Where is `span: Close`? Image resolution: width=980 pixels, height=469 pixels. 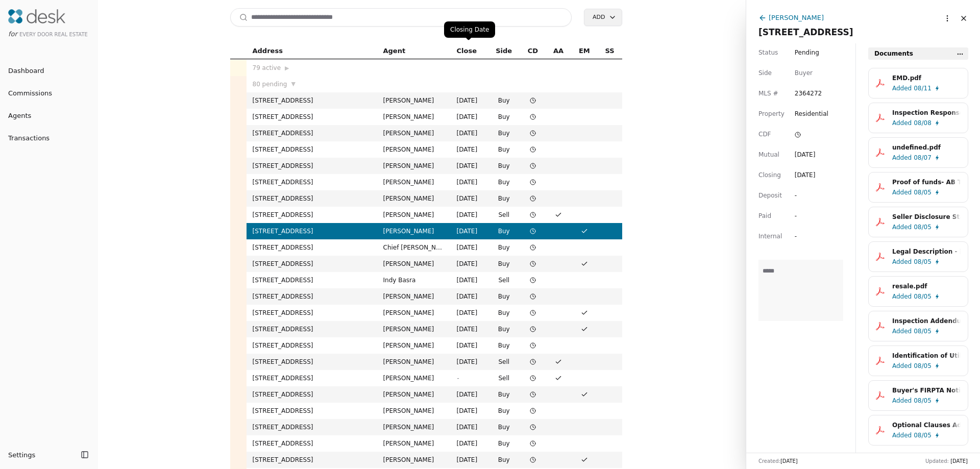 span: Close is located at coordinates (466, 51).